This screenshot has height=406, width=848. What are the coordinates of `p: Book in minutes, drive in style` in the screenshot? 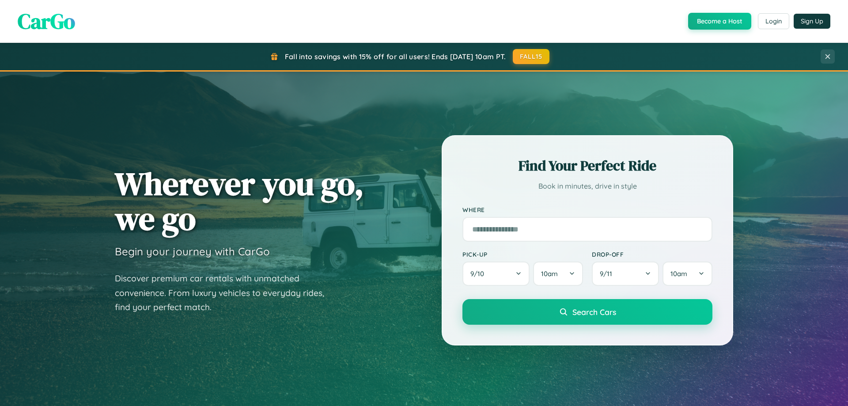 It's located at (588, 186).